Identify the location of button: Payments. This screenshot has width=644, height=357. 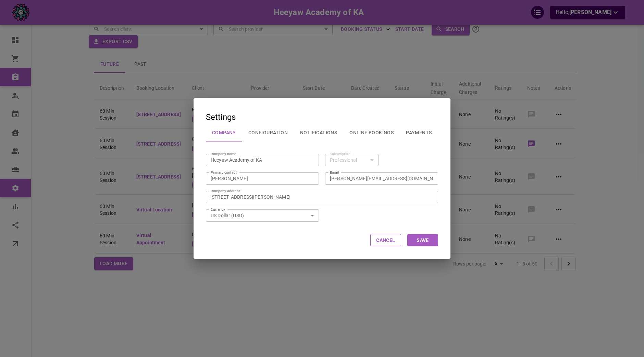
(418, 132).